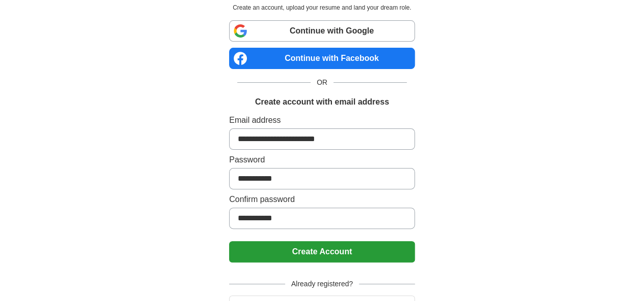 The image size is (644, 301). Describe the element at coordinates (321, 59) in the screenshot. I see `a: Continue with Facebook` at that location.